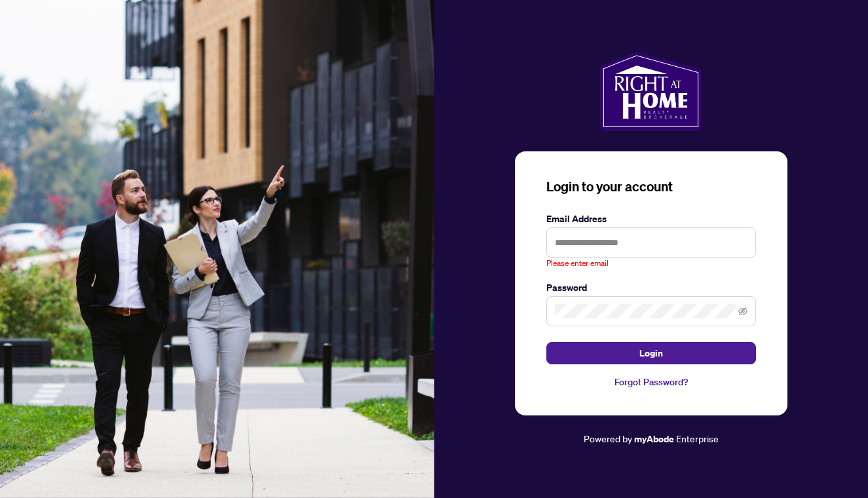  Describe the element at coordinates (651, 353) in the screenshot. I see `button: Login` at that location.